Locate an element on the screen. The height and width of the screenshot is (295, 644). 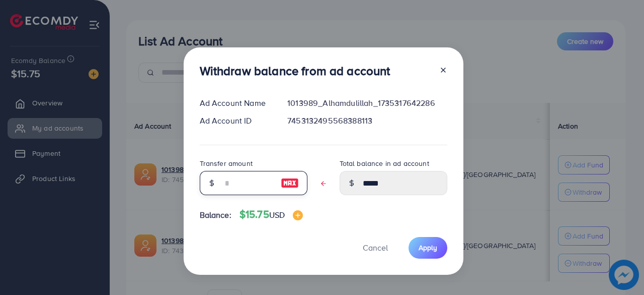
div: Ad Account ID is located at coordinates (236, 120).